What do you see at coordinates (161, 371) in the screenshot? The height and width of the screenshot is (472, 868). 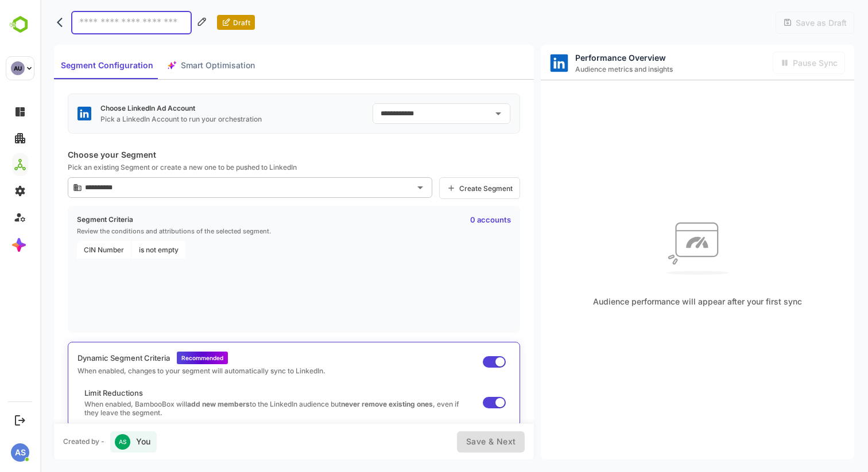 I see `p: When enabled, changes to your segment will automatically sync to LinkedIn.` at bounding box center [161, 371].